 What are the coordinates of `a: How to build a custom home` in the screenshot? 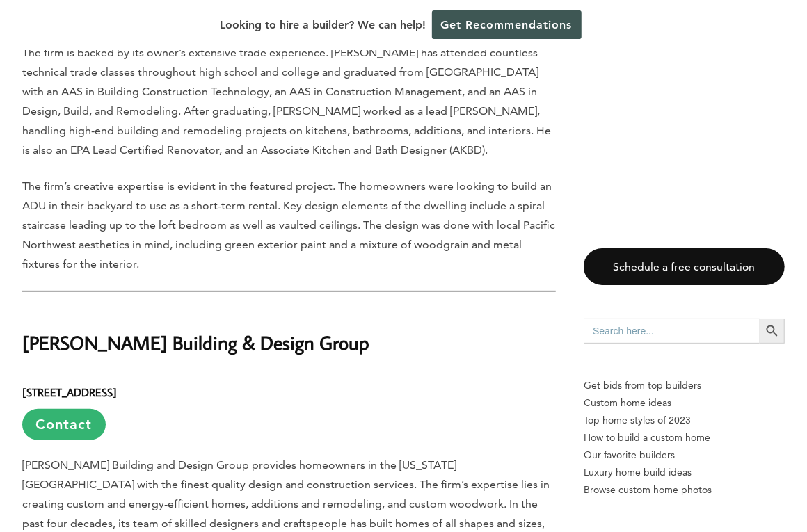 It's located at (684, 437).